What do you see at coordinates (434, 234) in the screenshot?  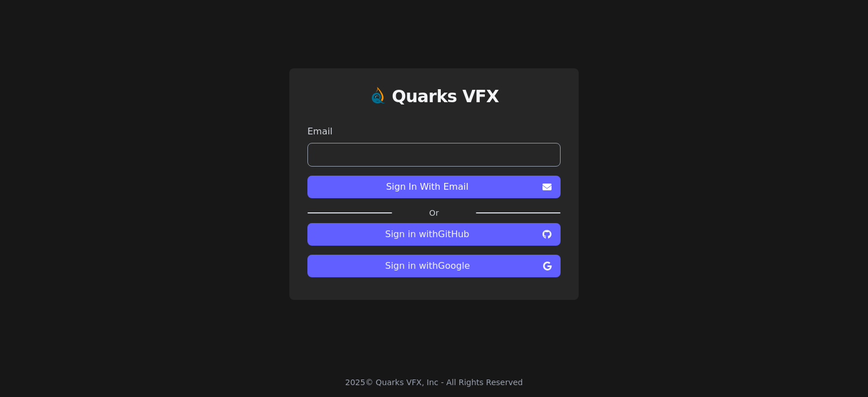 I see `button: Sign in withGitHub` at bounding box center [434, 234].